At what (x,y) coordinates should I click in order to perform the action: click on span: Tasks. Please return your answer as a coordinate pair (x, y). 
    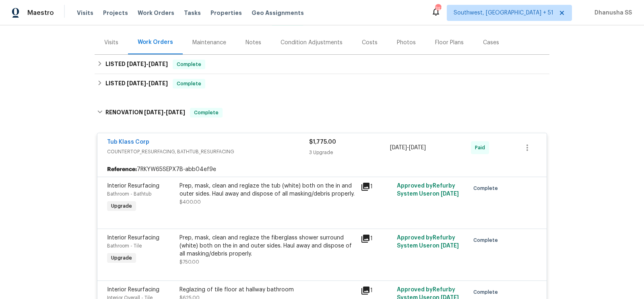
    Looking at the image, I should click on (192, 13).